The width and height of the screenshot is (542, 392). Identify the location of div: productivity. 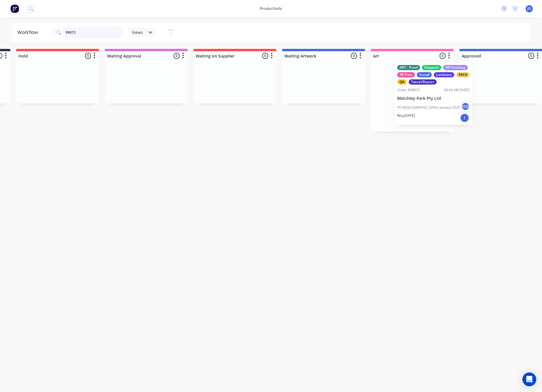
(271, 8).